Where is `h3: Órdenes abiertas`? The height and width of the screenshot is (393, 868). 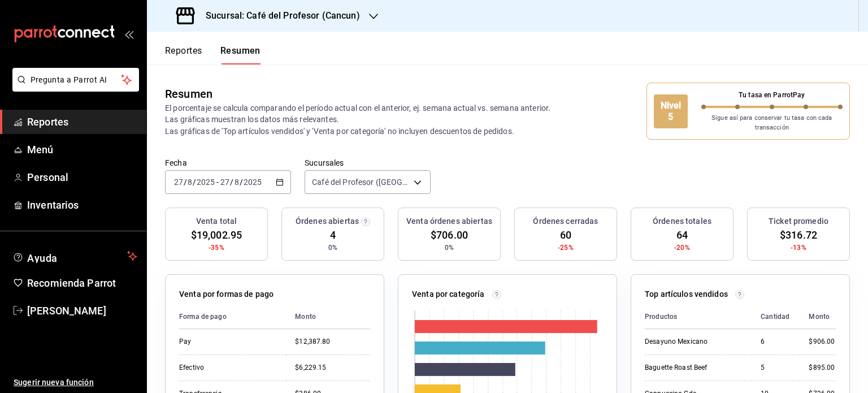
h3: Órdenes abiertas is located at coordinates (328, 221).